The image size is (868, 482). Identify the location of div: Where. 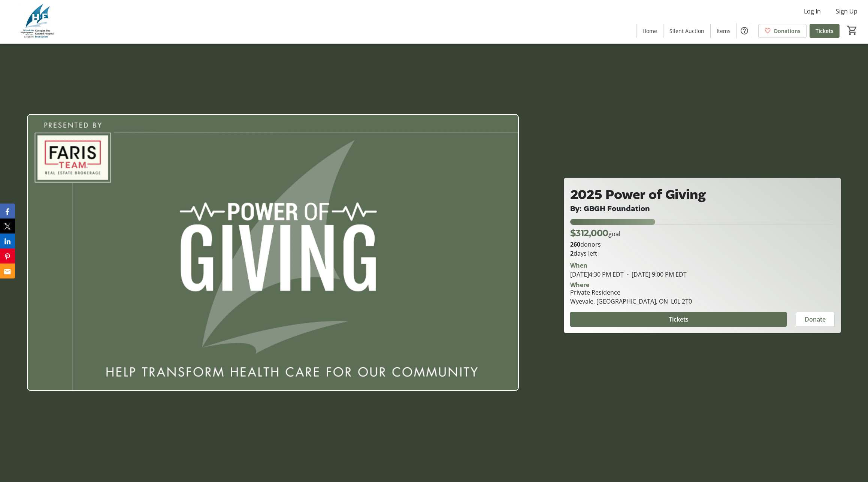
(580, 284).